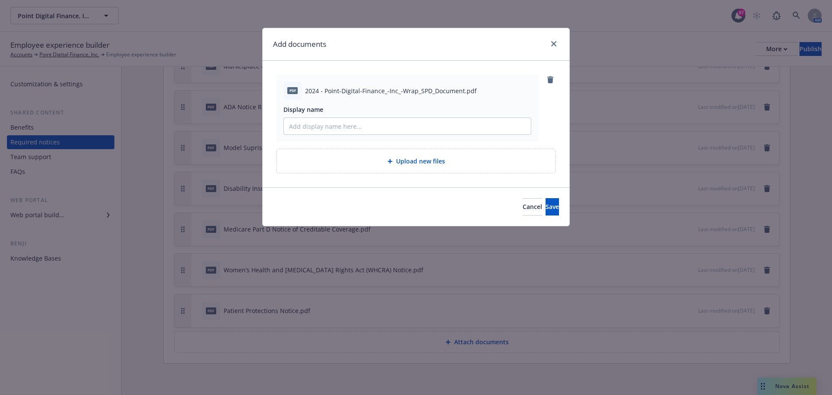 This screenshot has height=395, width=832. What do you see at coordinates (420, 161) in the screenshot?
I see `span: Upload new files` at bounding box center [420, 161].